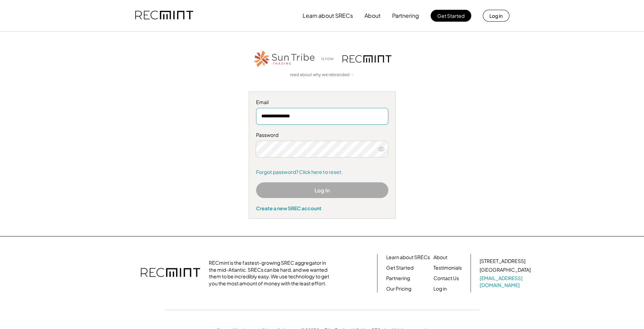 The image size is (644, 329). Describe the element at coordinates (451, 16) in the screenshot. I see `button: Get Started` at that location.